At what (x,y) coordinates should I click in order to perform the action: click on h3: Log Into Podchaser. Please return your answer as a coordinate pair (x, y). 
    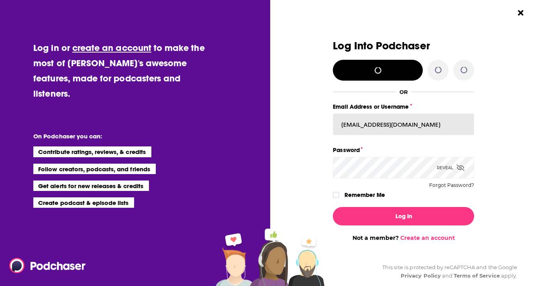
    Looking at the image, I should click on (404, 46).